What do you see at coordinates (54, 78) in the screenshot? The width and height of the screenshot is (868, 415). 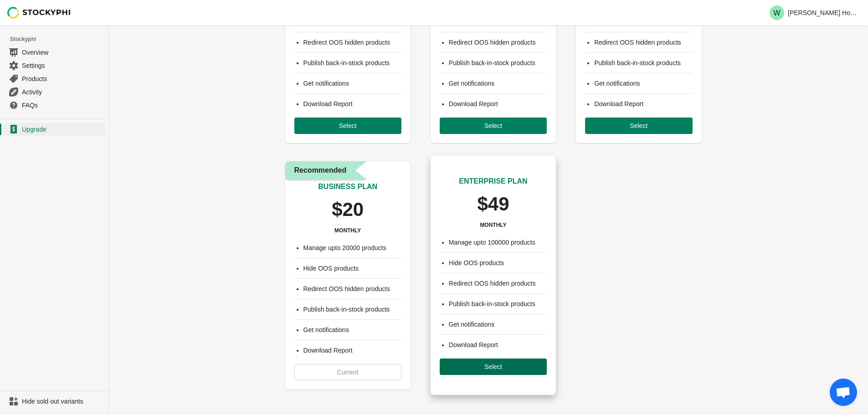 I see `a: Products` at bounding box center [54, 78].